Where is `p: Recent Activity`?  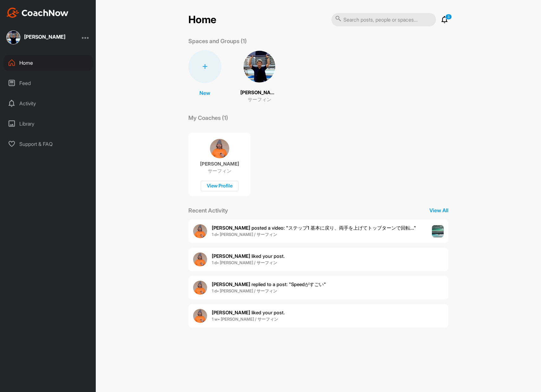 p: Recent Activity is located at coordinates (208, 210).